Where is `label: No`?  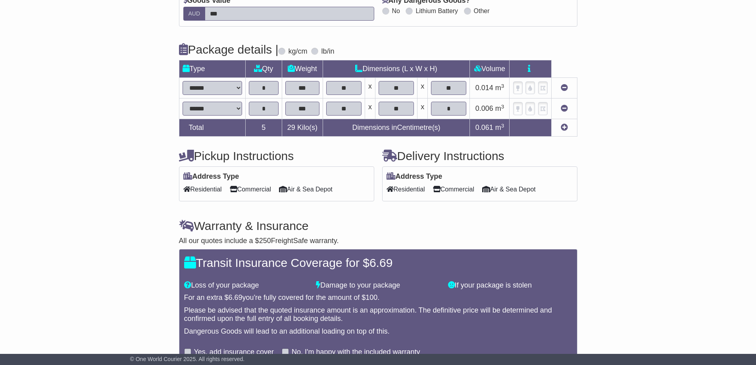 label: No is located at coordinates (396, 11).